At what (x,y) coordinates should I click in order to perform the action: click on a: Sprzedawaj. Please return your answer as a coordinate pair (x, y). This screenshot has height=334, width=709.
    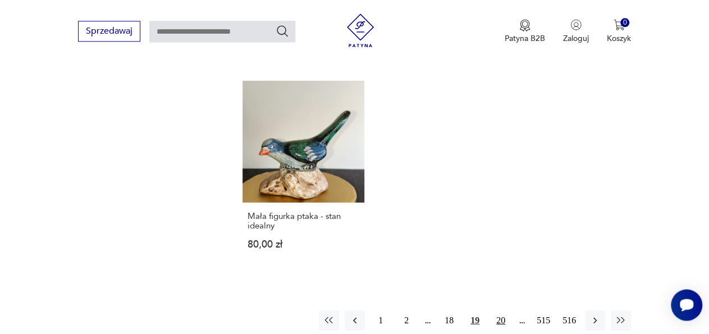
    Looking at the image, I should click on (109, 32).